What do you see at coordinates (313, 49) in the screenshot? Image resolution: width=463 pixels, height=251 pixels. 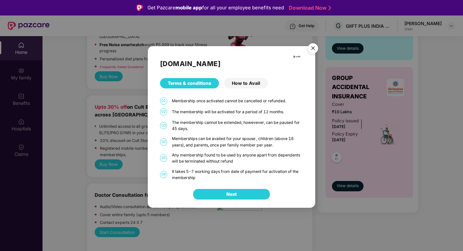 I see `button: Close` at bounding box center [313, 49].